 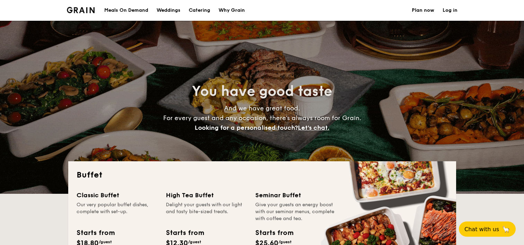 What do you see at coordinates (262, 175) in the screenshot?
I see `h2: Buffet` at bounding box center [262, 175].